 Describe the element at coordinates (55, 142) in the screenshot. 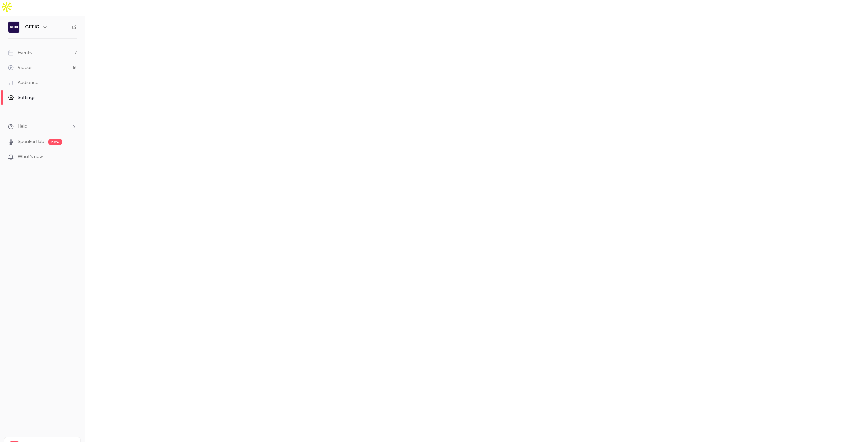

I see `span: new` at that location.